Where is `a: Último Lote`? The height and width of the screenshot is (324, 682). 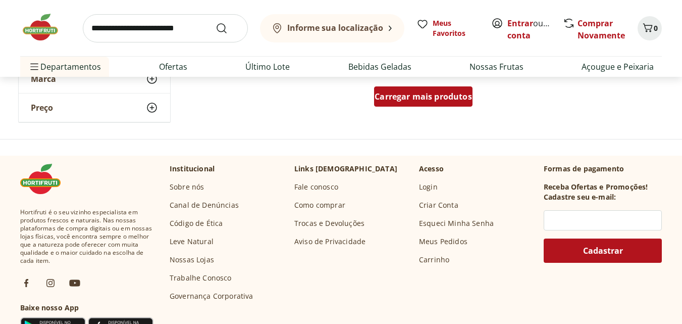 a: Último Lote is located at coordinates (268, 67).